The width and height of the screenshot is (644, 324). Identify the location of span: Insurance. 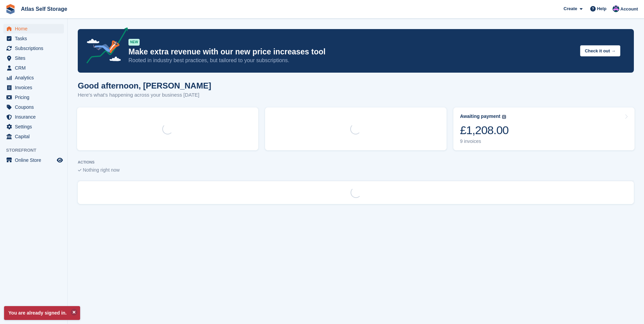
(35, 117).